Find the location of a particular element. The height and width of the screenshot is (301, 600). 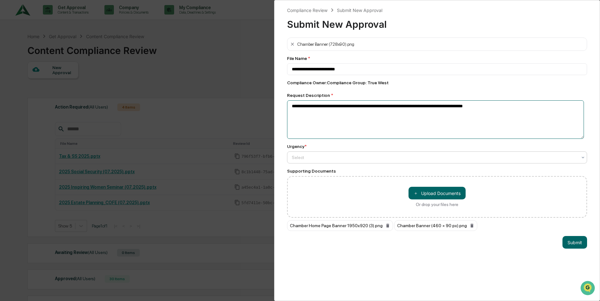

div: Urgency is located at coordinates (297, 146).